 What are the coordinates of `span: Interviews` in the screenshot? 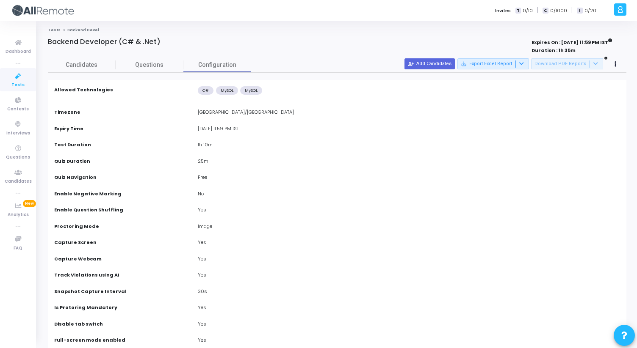 It's located at (18, 133).